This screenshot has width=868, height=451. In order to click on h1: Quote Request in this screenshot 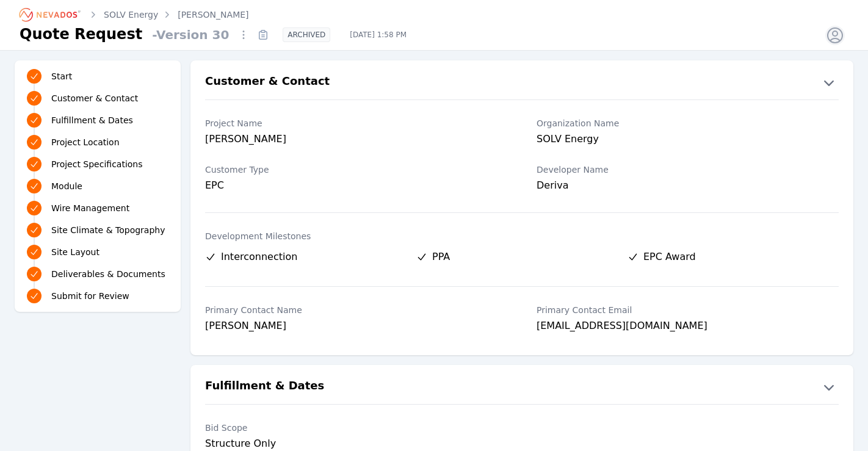, I will do `click(81, 34)`.